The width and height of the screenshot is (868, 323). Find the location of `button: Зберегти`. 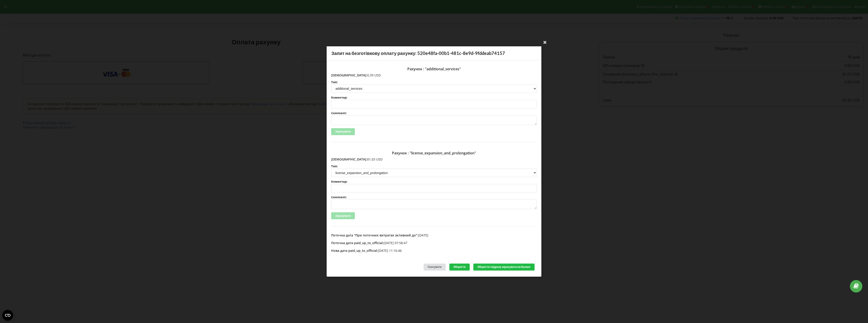

button: Зберегти is located at coordinates (459, 267).